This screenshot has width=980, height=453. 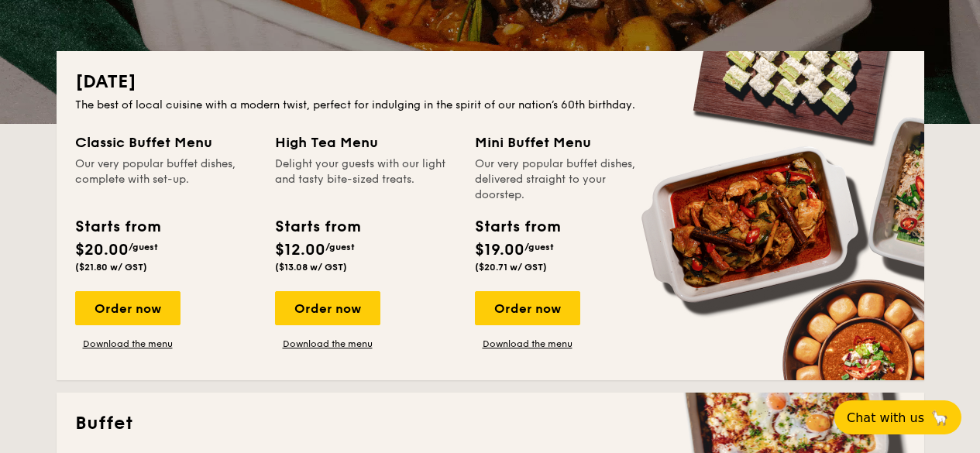 I want to click on span: $20.00, so click(x=101, y=250).